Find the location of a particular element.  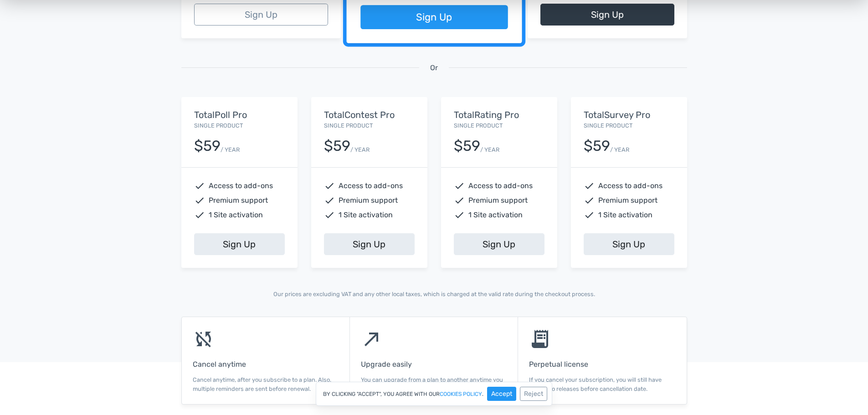

span: receipt_long is located at coordinates (540, 339).